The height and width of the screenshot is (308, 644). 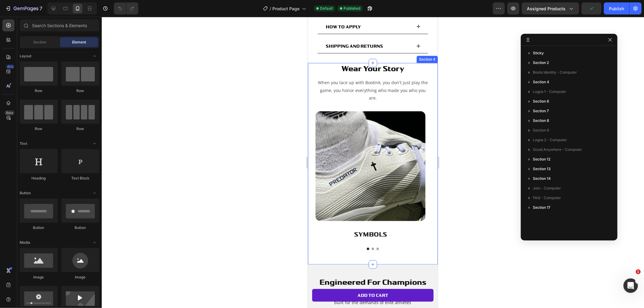 I want to click on span: Section 12, so click(x=542, y=159).